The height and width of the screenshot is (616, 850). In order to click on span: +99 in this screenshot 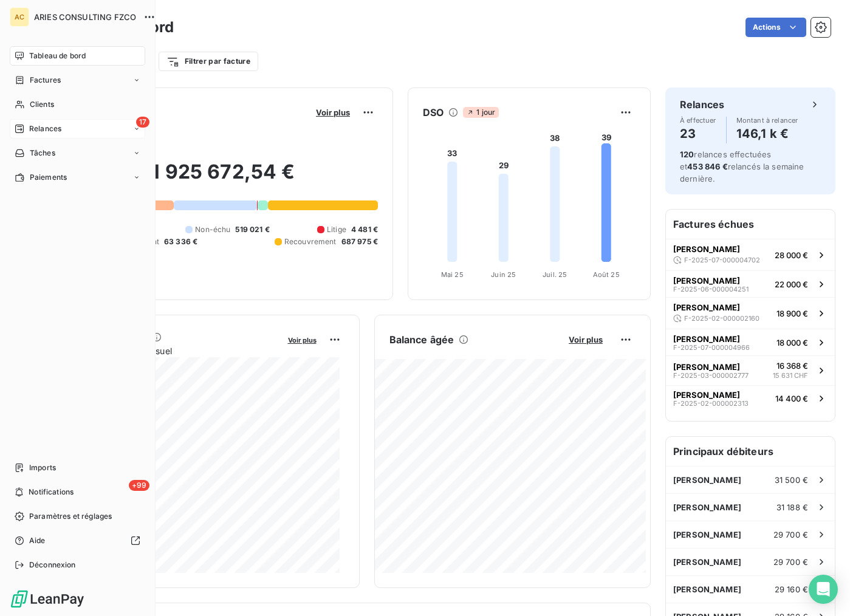, I will do `click(139, 485)`.